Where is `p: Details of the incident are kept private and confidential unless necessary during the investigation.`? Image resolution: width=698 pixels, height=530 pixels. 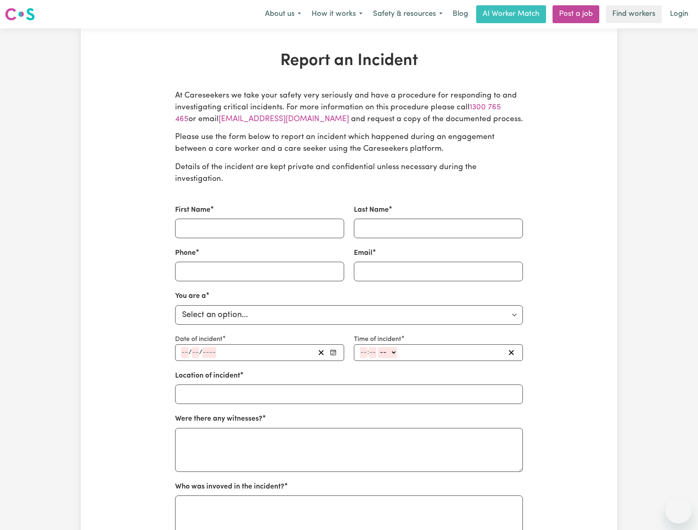 p: Details of the incident are kept private and confidential unless necessary during the investigation. is located at coordinates (349, 174).